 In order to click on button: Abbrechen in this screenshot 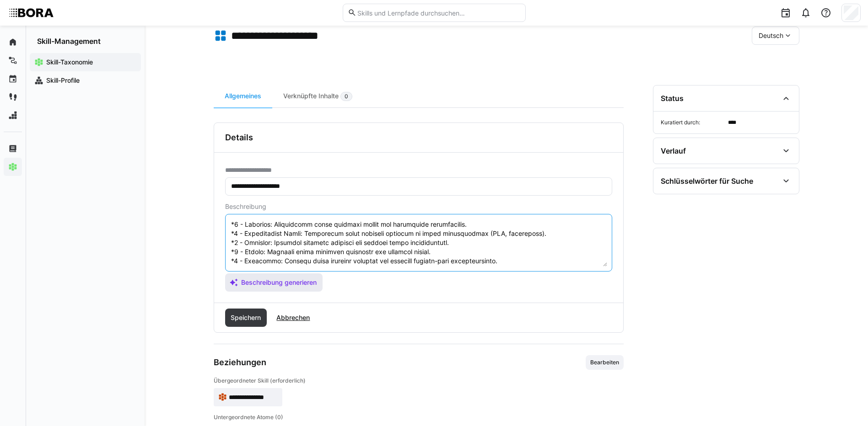, I will do `click(293, 318)`.